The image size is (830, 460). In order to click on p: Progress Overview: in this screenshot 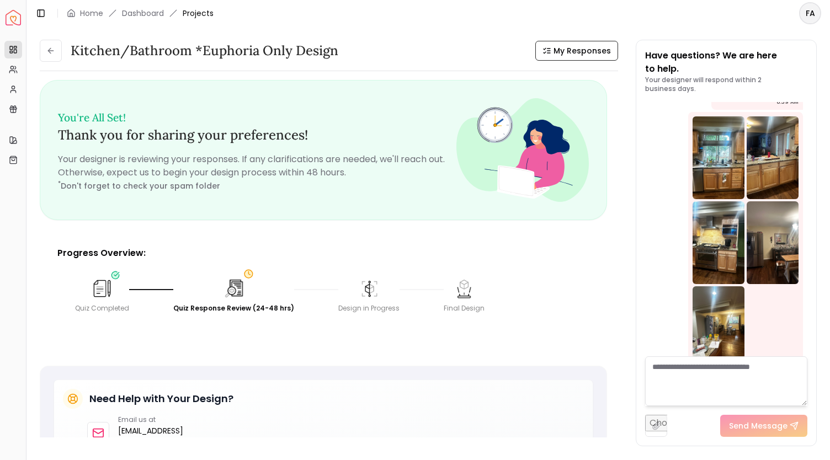, I will do `click(324, 253)`.